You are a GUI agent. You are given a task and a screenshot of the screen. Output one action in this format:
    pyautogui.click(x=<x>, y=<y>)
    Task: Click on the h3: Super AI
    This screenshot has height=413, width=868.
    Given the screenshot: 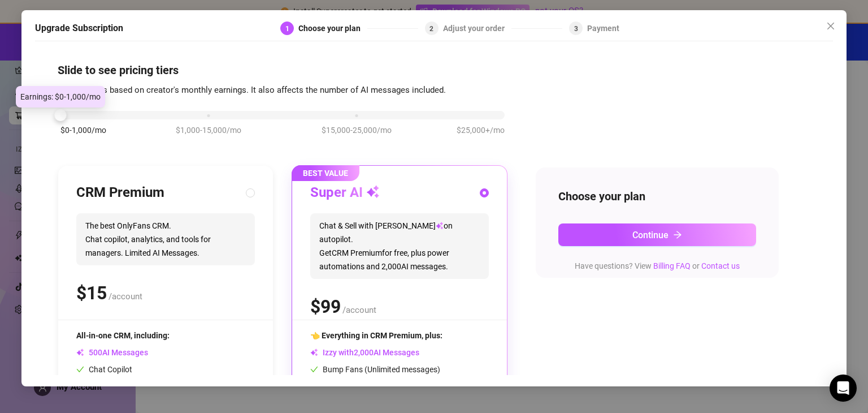 What is the action you would take?
    pyautogui.click(x=345, y=193)
    